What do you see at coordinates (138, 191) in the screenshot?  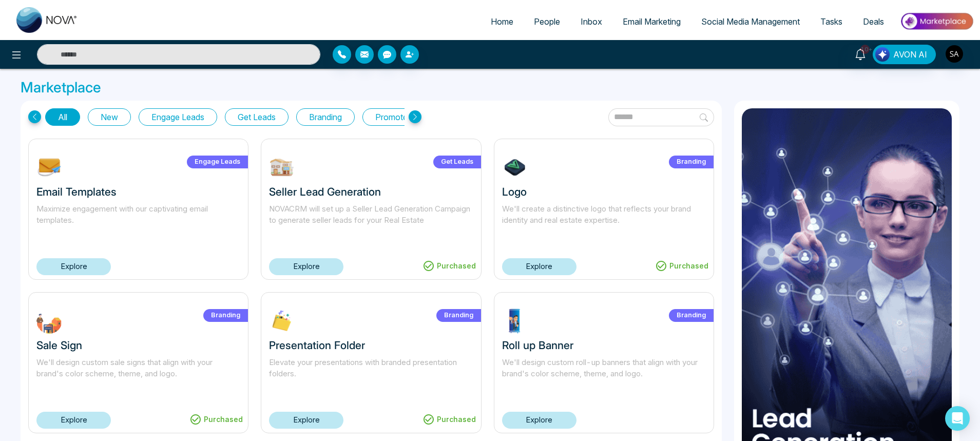 I see `h3: Email Templates` at bounding box center [138, 191].